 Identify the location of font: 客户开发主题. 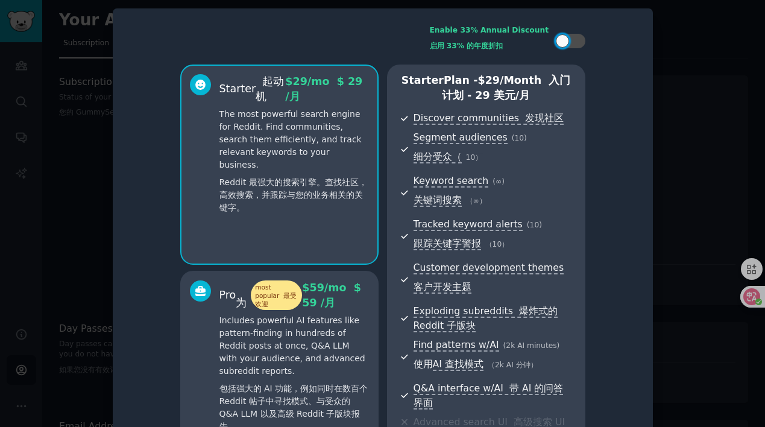
(442, 286).